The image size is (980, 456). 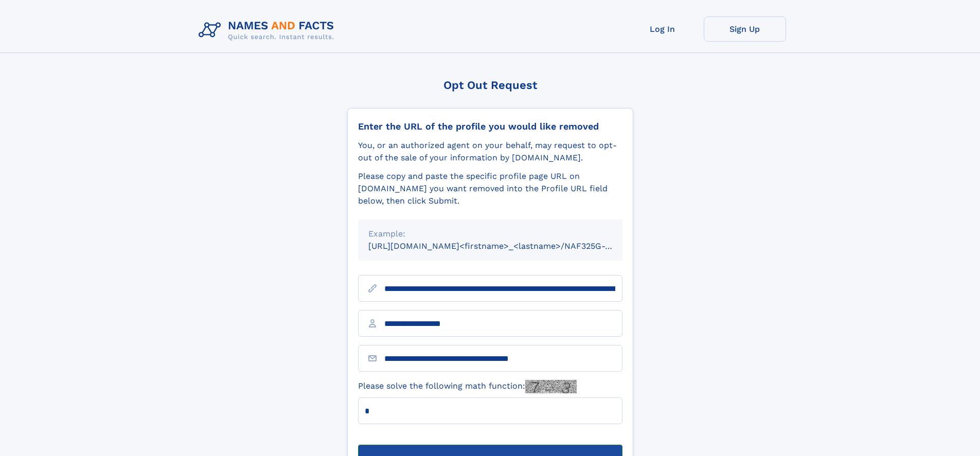 I want to click on div: You, or an authorized agent on your behalf, may request to opt-out of the sale of your informatio..., so click(x=490, y=151).